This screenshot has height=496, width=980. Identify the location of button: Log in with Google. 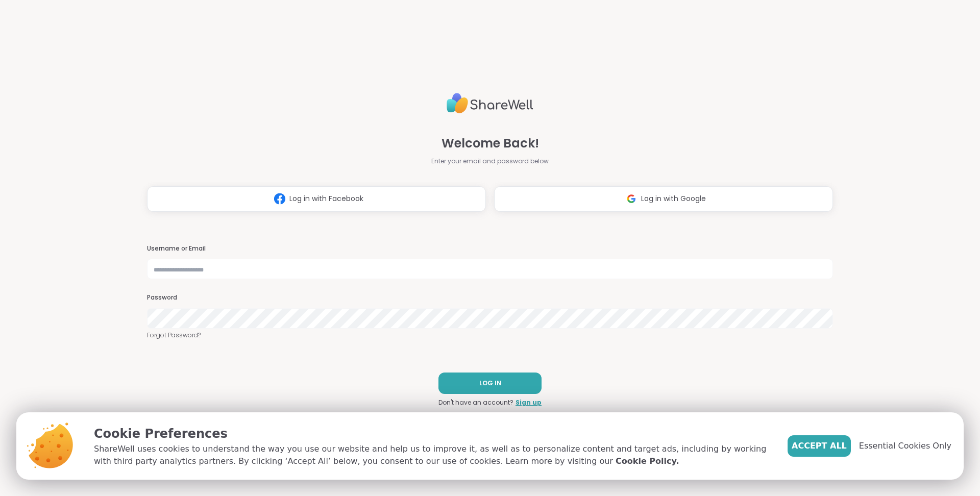
(663, 199).